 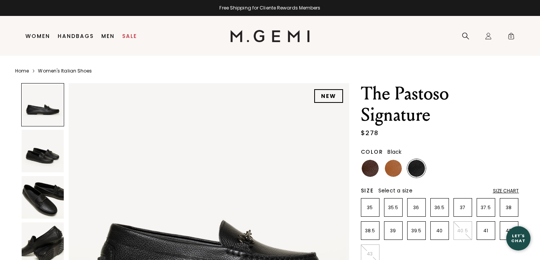 I want to click on a: Sale, so click(x=129, y=36).